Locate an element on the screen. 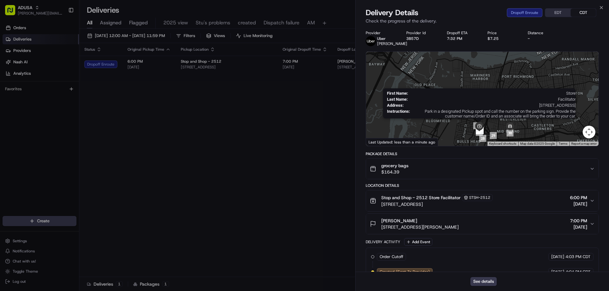 Image resolution: width=609 pixels, height=291 pixels. span: Map data ©2025 Google is located at coordinates (537, 144).